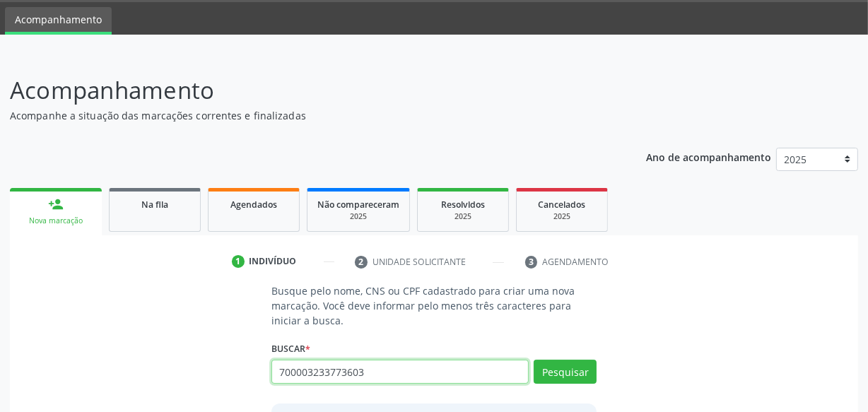 The height and width of the screenshot is (412, 868). I want to click on span: Na fila, so click(154, 204).